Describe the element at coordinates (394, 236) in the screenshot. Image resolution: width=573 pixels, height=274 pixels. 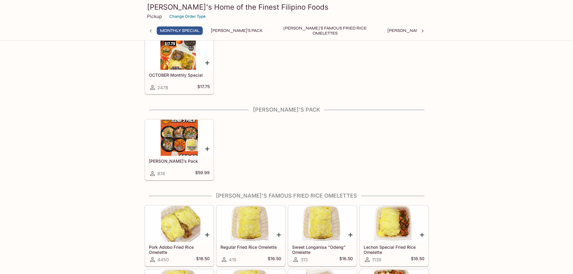
I see `a: Lechon Special Fried Rice Omelette1139$16.50` at that location.